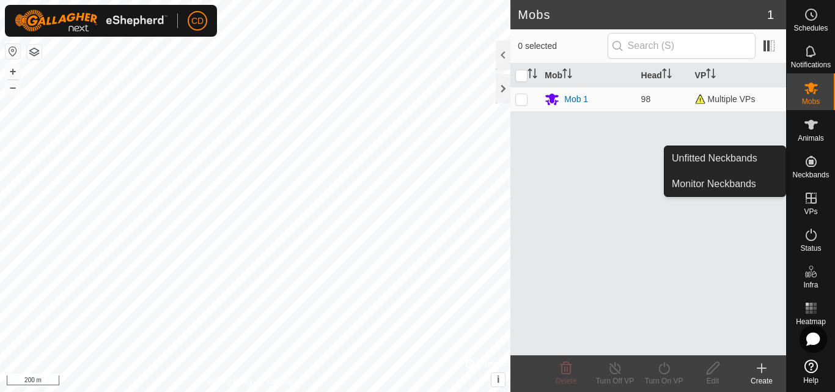 This screenshot has width=835, height=392. I want to click on span: 0 selected, so click(562, 46).